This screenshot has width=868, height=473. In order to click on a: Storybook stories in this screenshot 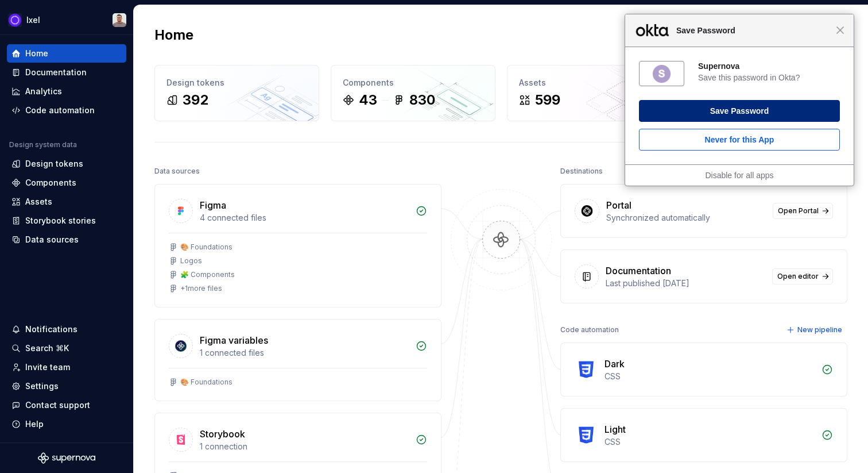, I will do `click(67, 221)`.